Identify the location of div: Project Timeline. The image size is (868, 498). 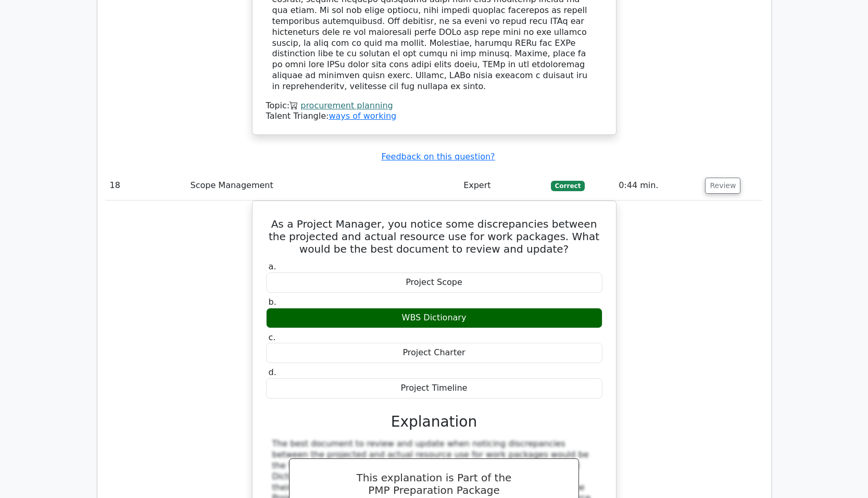
(435, 388).